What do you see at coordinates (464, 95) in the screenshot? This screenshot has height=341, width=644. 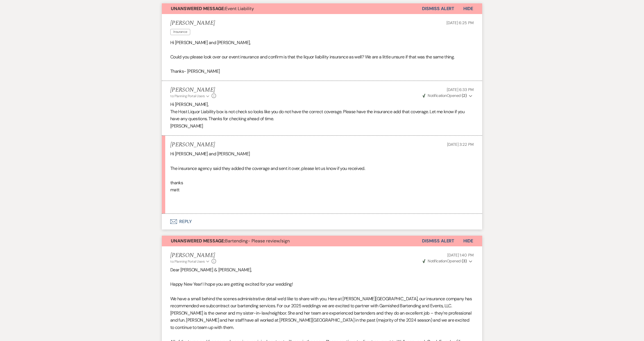 I see `strong: ( 2 )` at bounding box center [464, 95].